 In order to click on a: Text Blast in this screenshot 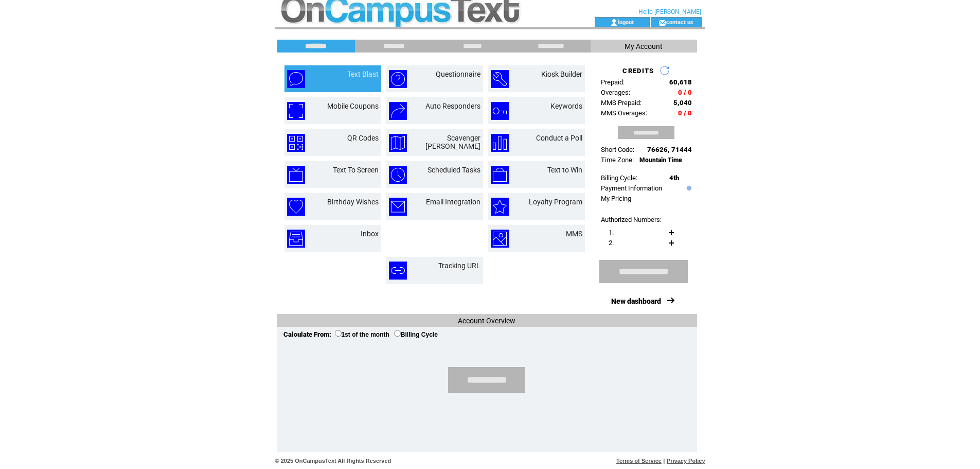, I will do `click(363, 74)`.